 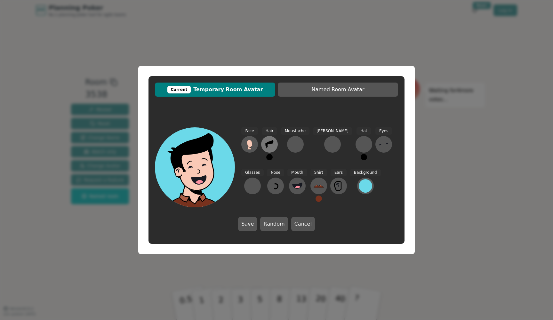 I want to click on span: Shirt, so click(x=319, y=172).